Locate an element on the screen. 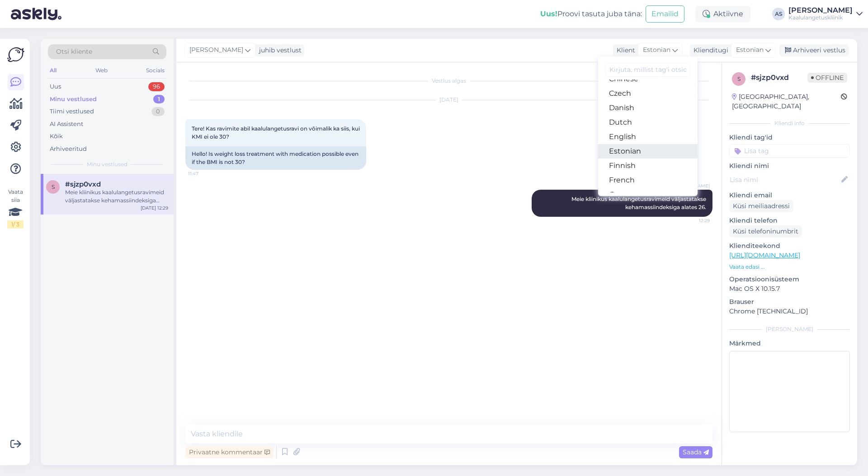 This screenshot has width=868, height=476. p: Mac OS X 10.15.7 is located at coordinates (789, 289).